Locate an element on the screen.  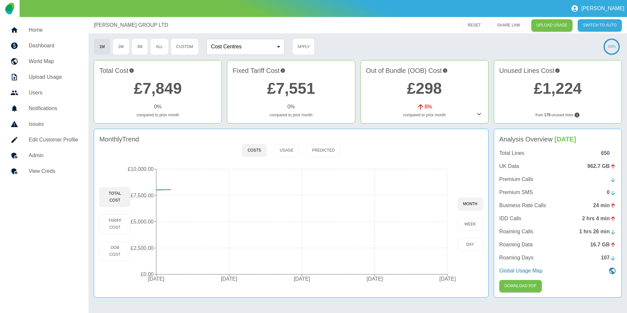
button: Apply is located at coordinates (303, 47).